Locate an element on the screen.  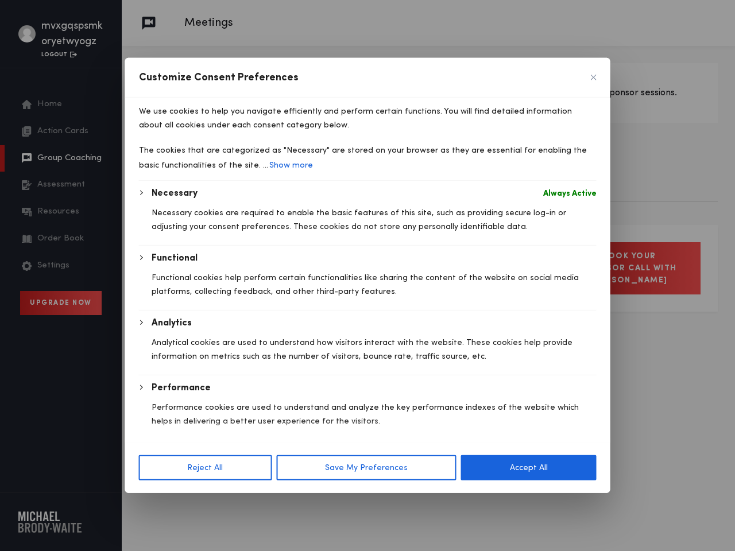
button: Performance is located at coordinates (181, 388).